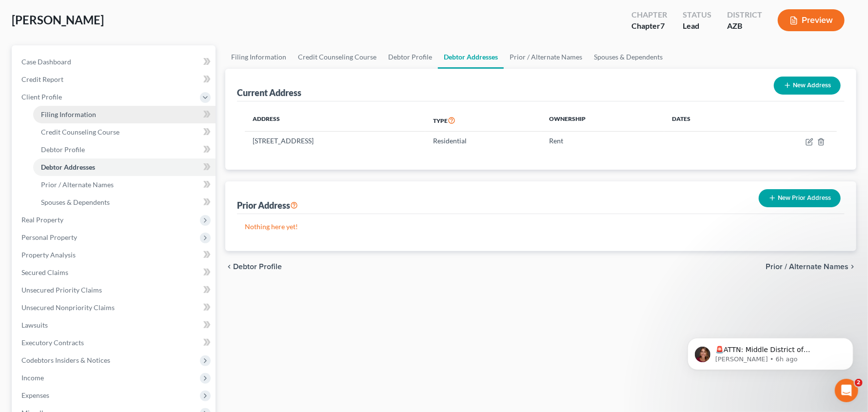 The width and height of the screenshot is (868, 412). I want to click on a: Unsecured Priority Claims, so click(115, 290).